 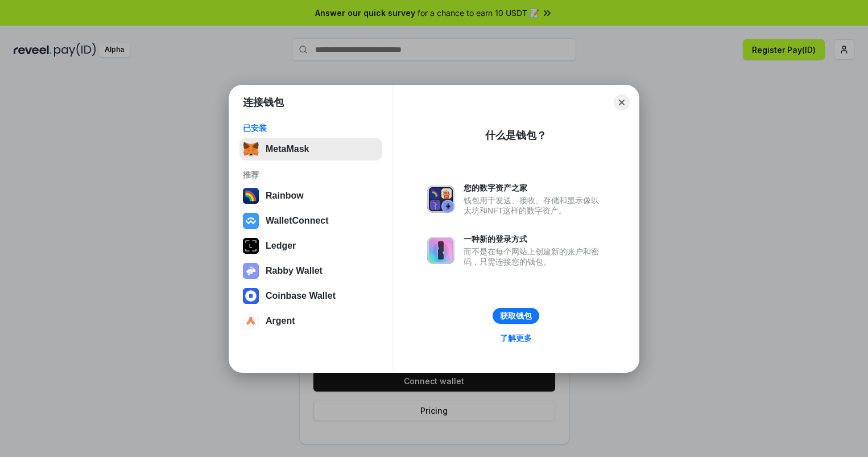 What do you see at coordinates (294, 271) in the screenshot?
I see `div: Rabby Wallet` at bounding box center [294, 271].